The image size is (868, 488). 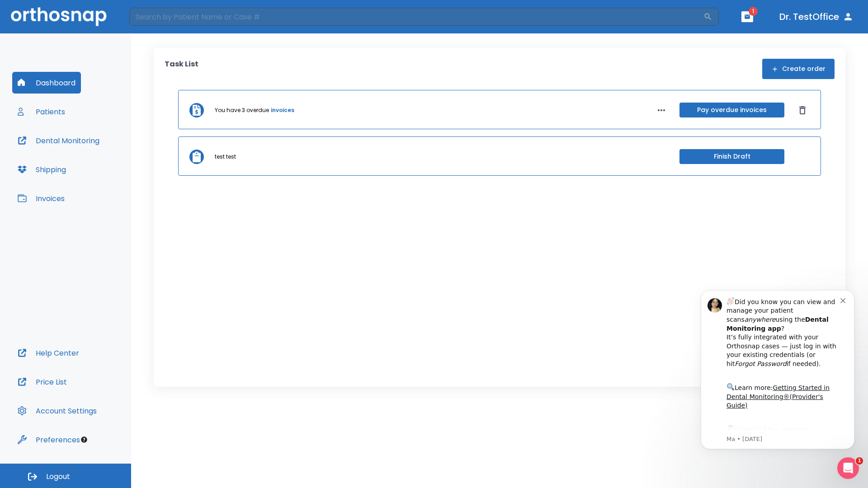 What do you see at coordinates (182, 68) in the screenshot?
I see `p: Task List` at bounding box center [182, 68].